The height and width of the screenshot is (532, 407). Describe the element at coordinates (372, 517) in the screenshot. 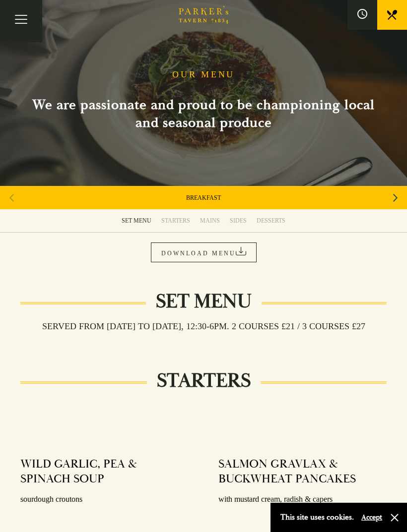

I see `button: Accept` at that location.